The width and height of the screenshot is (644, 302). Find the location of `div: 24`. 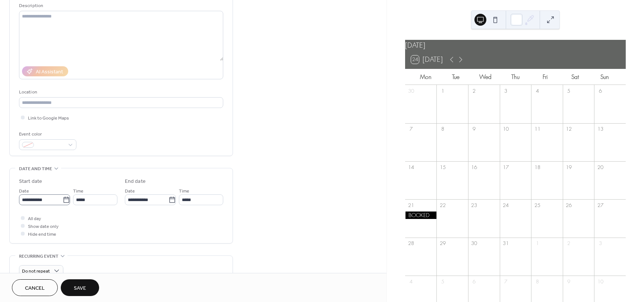

div: 24 is located at coordinates (506, 206).